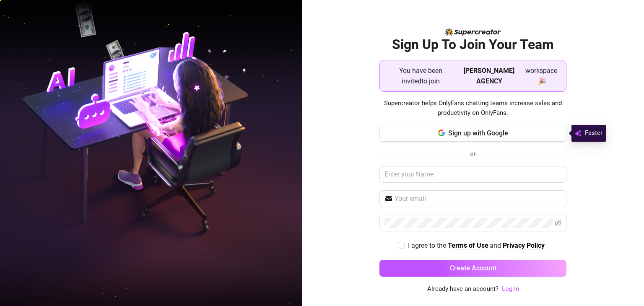 This screenshot has height=306, width=644. What do you see at coordinates (478, 199) in the screenshot?
I see `input: Your email` at bounding box center [478, 199].